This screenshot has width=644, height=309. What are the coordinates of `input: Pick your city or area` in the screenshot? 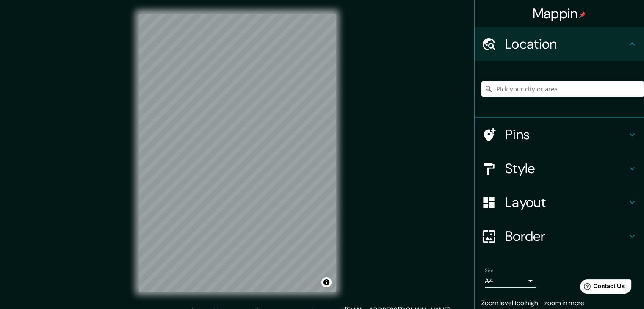 It's located at (563, 89).